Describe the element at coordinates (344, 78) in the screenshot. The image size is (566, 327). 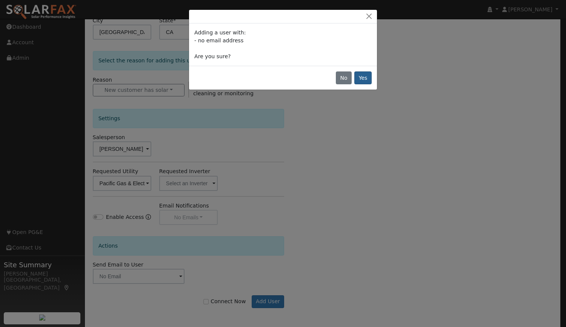
I see `button: No` at that location.